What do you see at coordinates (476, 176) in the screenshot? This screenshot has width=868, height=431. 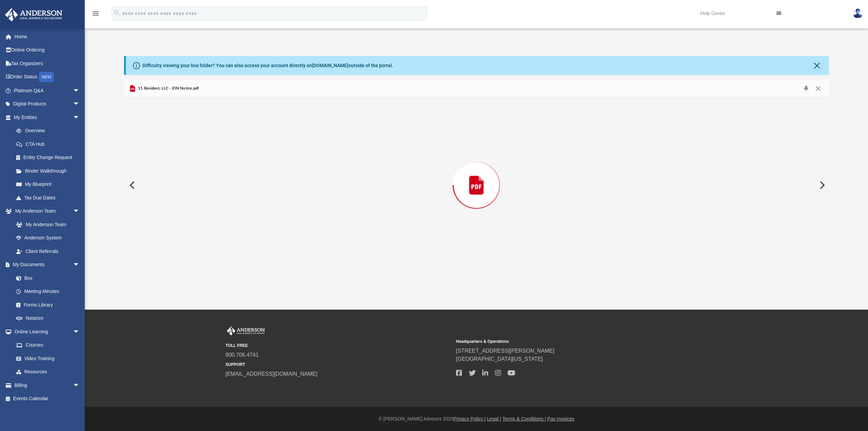 I see `div: Preview` at bounding box center [476, 176].